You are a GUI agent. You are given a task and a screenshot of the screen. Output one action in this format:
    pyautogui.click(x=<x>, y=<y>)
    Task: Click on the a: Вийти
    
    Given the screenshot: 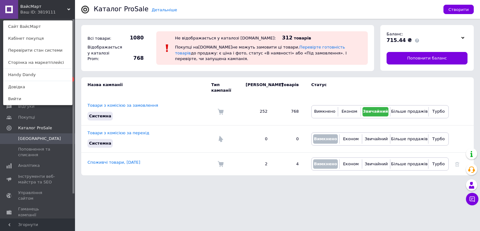 What is the action you would take?
    pyautogui.click(x=38, y=99)
    